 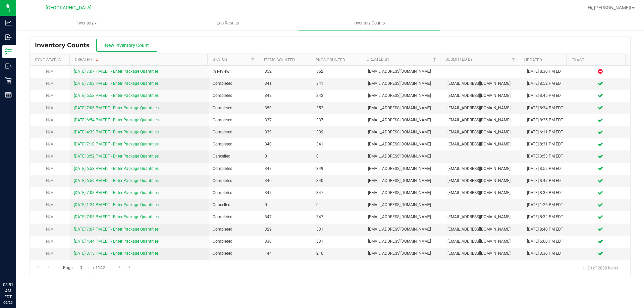 I want to click on a: Submitted By, so click(x=459, y=59).